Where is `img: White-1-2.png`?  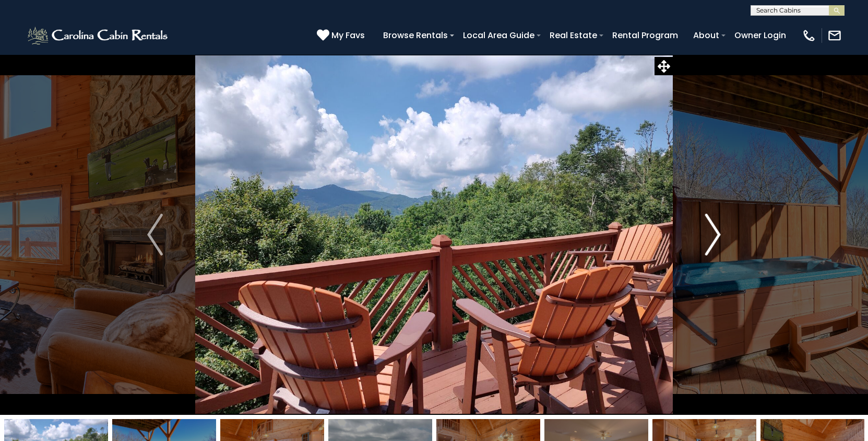 img: White-1-2.png is located at coordinates (98, 36).